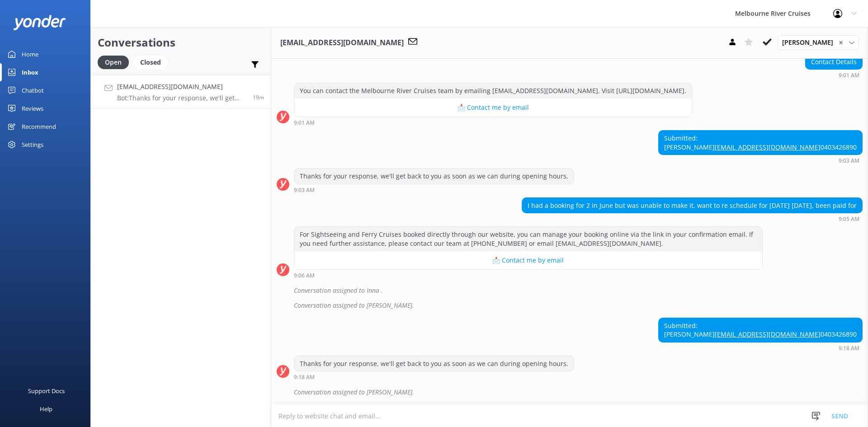  I want to click on div: Inbox, so click(30, 73).